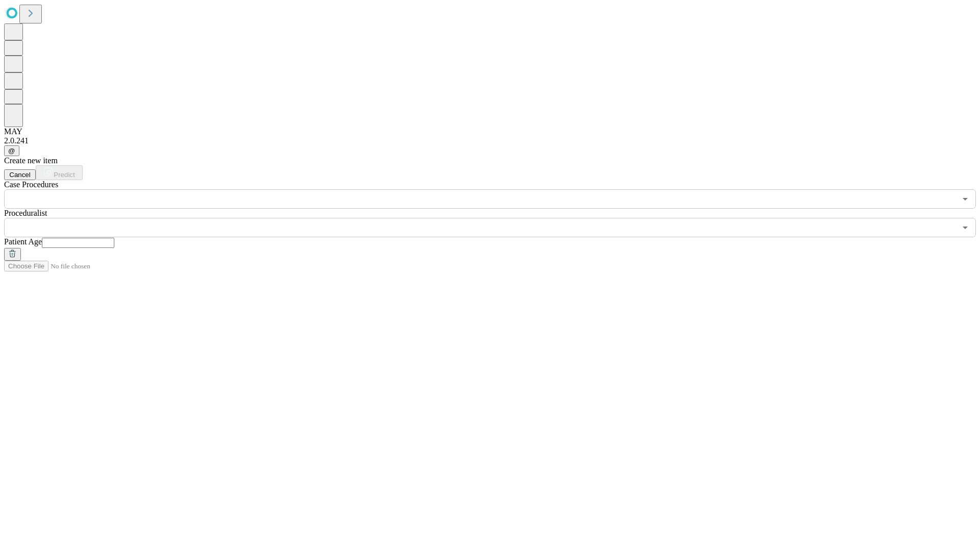 This screenshot has width=980, height=551. What do you see at coordinates (26, 213) in the screenshot?
I see `span: Proceduralist` at bounding box center [26, 213].